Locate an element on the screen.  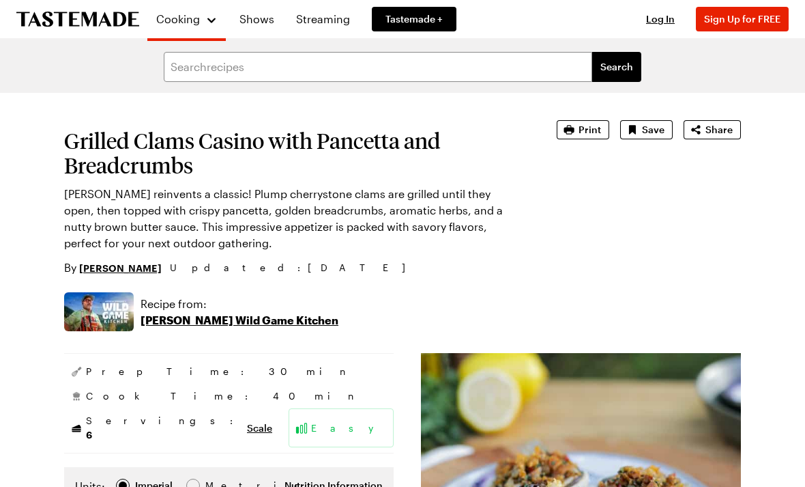
button: Sign Up for FREE is located at coordinates (743, 19).